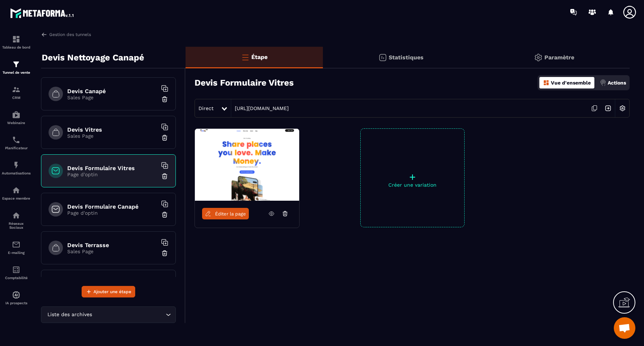 This screenshot has height=346, width=644. Describe the element at coordinates (16, 303) in the screenshot. I see `p: IA prospects` at that location.